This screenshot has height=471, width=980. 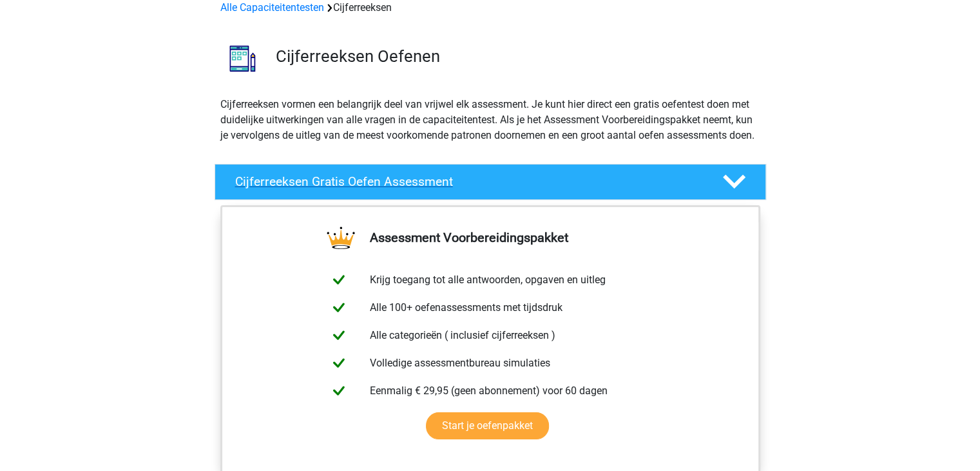 I want to click on h3: Cijferreeksen Oefenen, so click(x=515, y=56).